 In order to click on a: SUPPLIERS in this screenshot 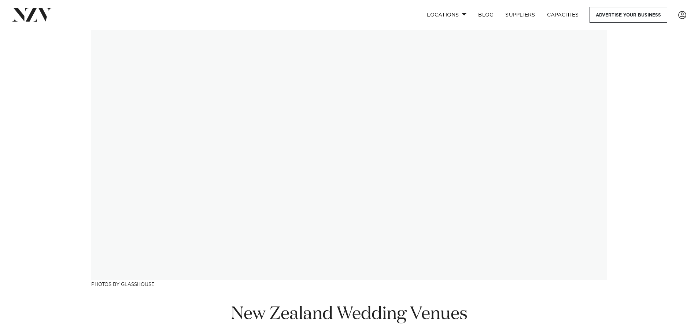, I will do `click(520, 15)`.